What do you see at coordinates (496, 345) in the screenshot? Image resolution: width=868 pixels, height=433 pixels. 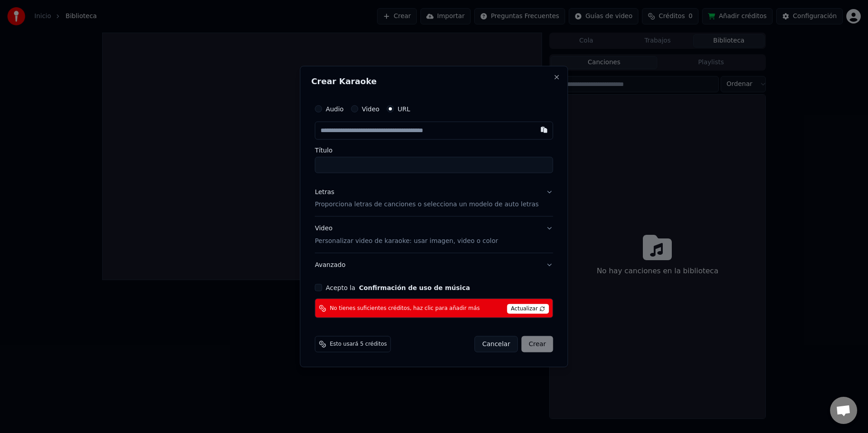 I see `button: Cancelar` at bounding box center [496, 345].